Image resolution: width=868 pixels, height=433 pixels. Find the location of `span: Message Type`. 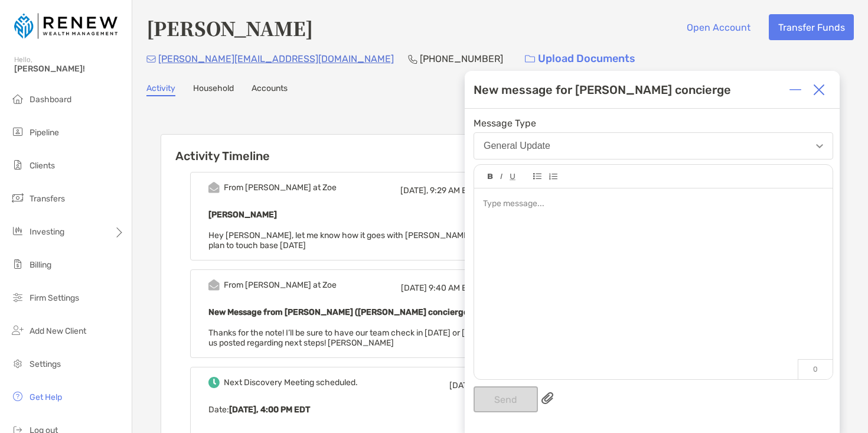

span: Message Type is located at coordinates (654, 123).